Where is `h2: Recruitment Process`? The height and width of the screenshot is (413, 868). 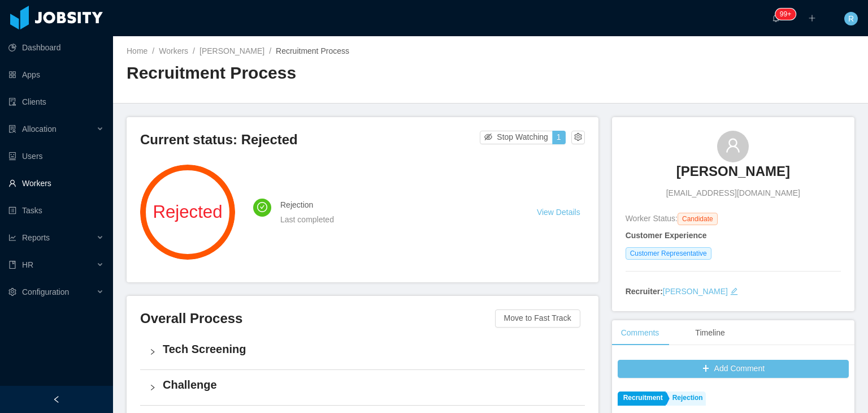 h2: Recruitment Process is located at coordinates (309, 73).